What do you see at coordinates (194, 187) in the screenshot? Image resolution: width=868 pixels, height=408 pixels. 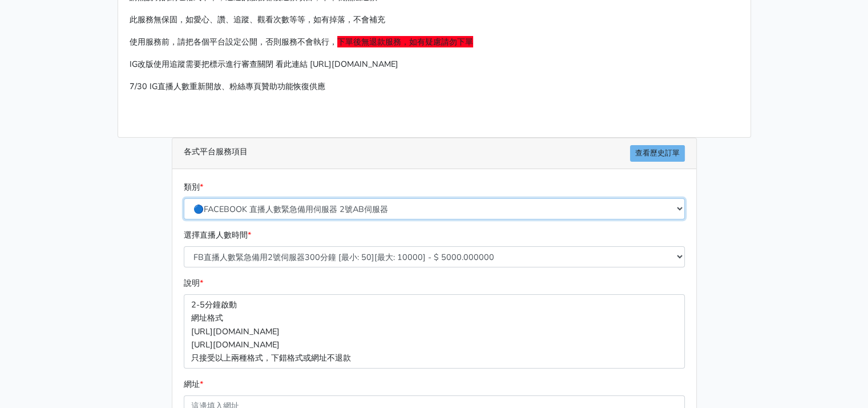 I see `label: 類別` at bounding box center [194, 187].